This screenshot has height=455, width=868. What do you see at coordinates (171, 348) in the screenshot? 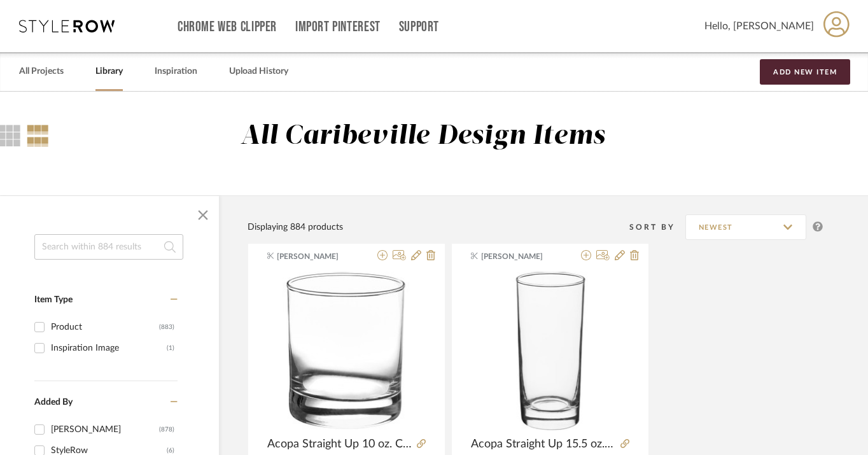
I see `div: (1)` at bounding box center [171, 348].